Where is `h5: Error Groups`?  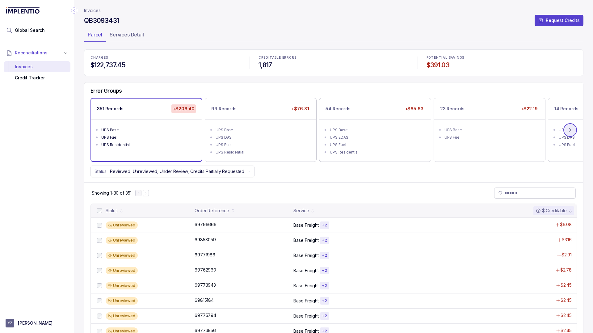
h5: Error Groups is located at coordinates (106, 91).